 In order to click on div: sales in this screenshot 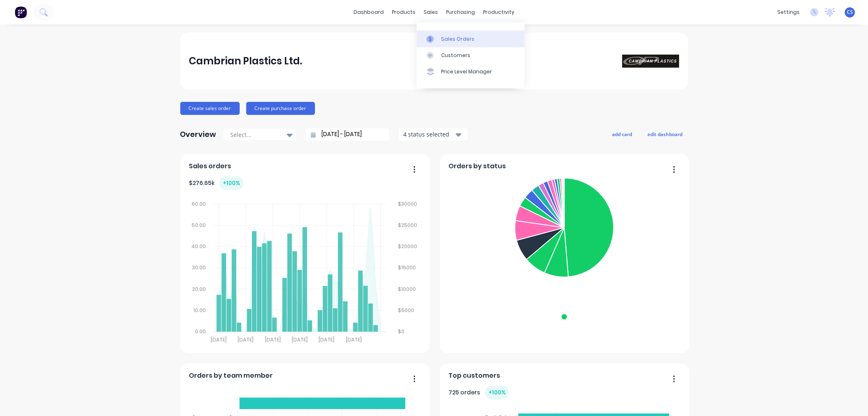, I will do `click(431, 12)`.